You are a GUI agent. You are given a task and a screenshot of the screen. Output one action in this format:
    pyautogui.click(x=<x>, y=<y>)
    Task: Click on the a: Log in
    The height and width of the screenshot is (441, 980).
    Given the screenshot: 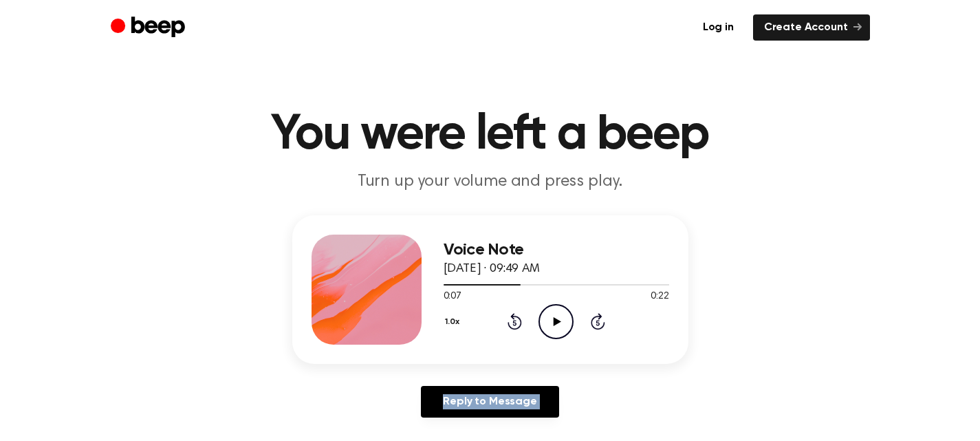 What is the action you would take?
    pyautogui.click(x=718, y=28)
    